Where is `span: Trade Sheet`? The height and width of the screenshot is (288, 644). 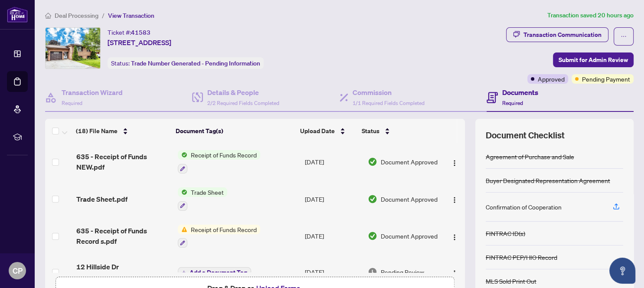 span: Trade Sheet is located at coordinates (207, 192).